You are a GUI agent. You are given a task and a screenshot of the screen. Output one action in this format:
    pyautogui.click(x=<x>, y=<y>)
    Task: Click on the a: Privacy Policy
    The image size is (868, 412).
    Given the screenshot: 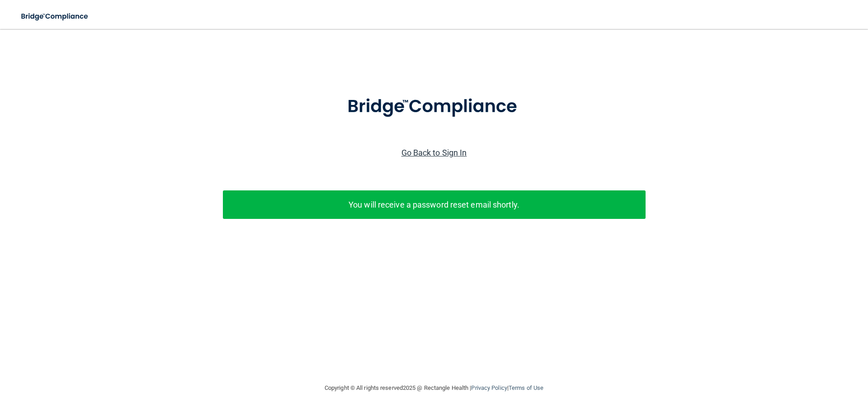 What is the action you would take?
    pyautogui.click(x=488, y=388)
    